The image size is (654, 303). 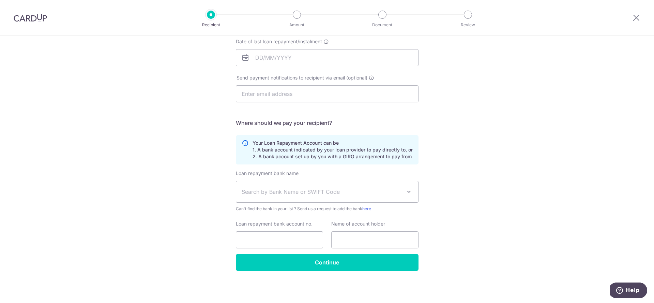 What do you see at coordinates (22, 8) in the screenshot?
I see `span: Help` at bounding box center [22, 8].